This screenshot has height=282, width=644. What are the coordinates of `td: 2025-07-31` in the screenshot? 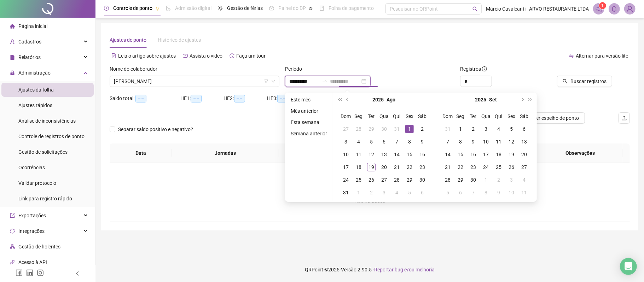 It's located at (397, 129).